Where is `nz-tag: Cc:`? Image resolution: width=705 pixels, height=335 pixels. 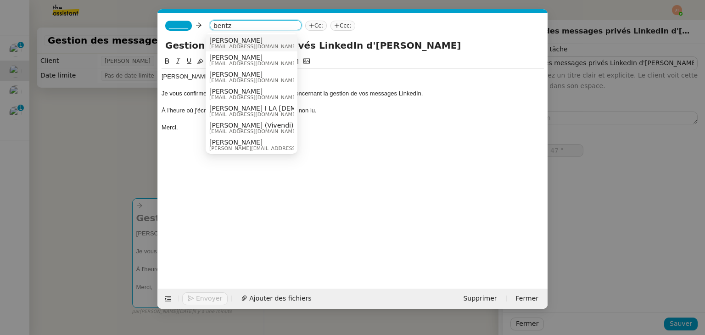
nz-tag: Cc: is located at coordinates (316, 26).